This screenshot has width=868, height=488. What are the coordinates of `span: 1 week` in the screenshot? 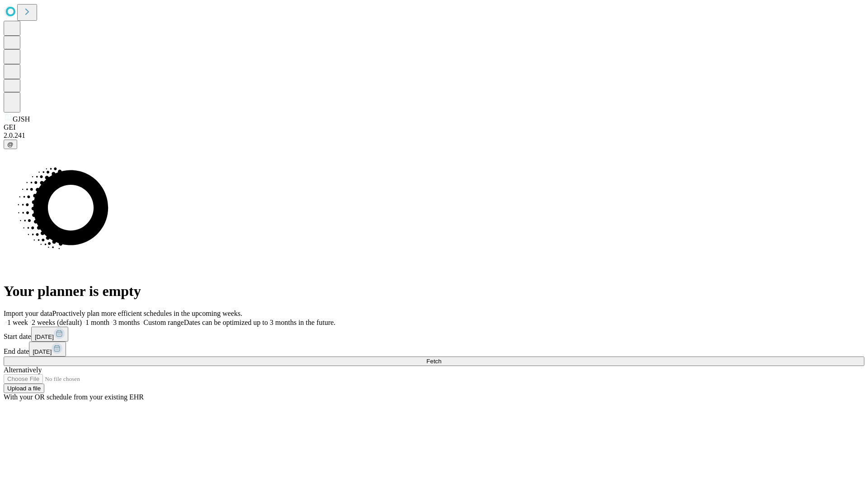 It's located at (18, 322).